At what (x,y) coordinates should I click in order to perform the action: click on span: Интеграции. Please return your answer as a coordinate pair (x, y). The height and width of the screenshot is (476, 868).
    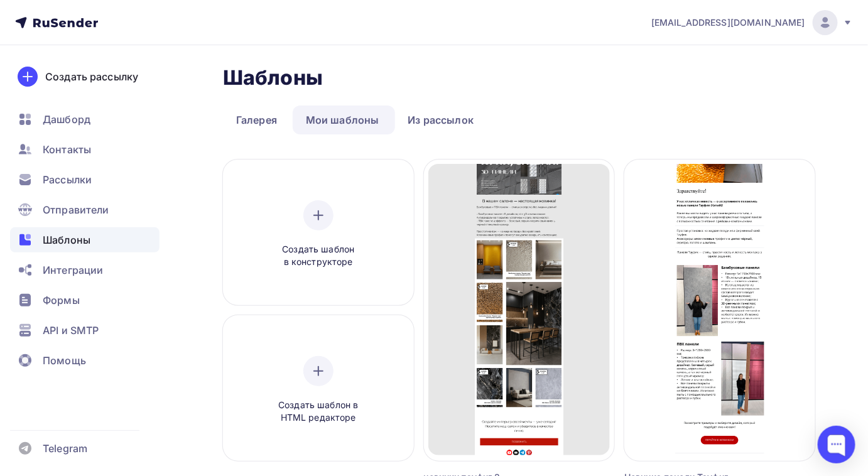
    Looking at the image, I should click on (73, 270).